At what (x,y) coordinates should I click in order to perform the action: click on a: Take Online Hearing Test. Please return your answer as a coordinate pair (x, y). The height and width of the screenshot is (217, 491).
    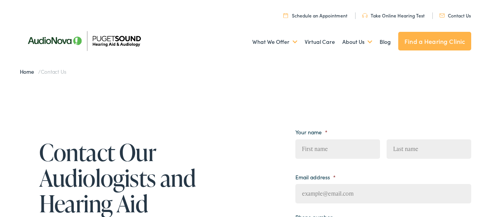
    Looking at the image, I should click on (393, 15).